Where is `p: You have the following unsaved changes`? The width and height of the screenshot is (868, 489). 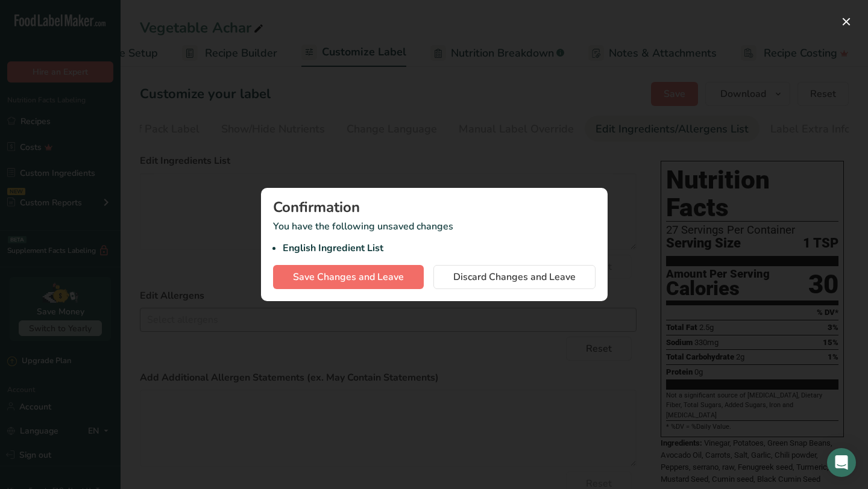
p: You have the following unsaved changes is located at coordinates (434, 238).